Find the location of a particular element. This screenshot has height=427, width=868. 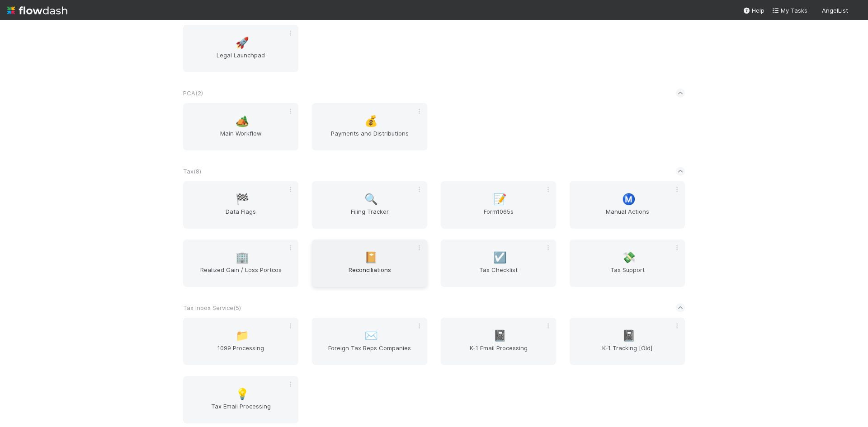

a: 💡Tax Email Processing is located at coordinates (240, 400).